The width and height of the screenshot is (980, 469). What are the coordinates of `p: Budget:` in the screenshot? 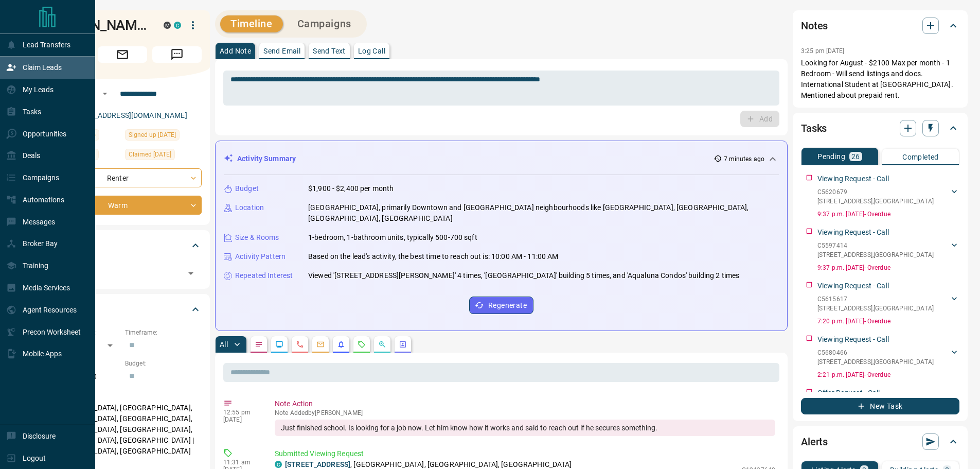 It's located at (163, 364).